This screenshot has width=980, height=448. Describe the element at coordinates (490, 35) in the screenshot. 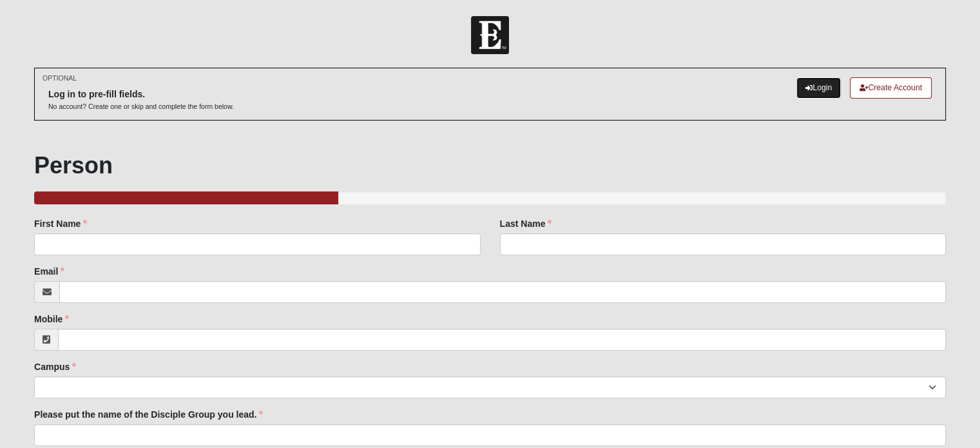

I see `img: Church of Eleven22 Logo` at that location.